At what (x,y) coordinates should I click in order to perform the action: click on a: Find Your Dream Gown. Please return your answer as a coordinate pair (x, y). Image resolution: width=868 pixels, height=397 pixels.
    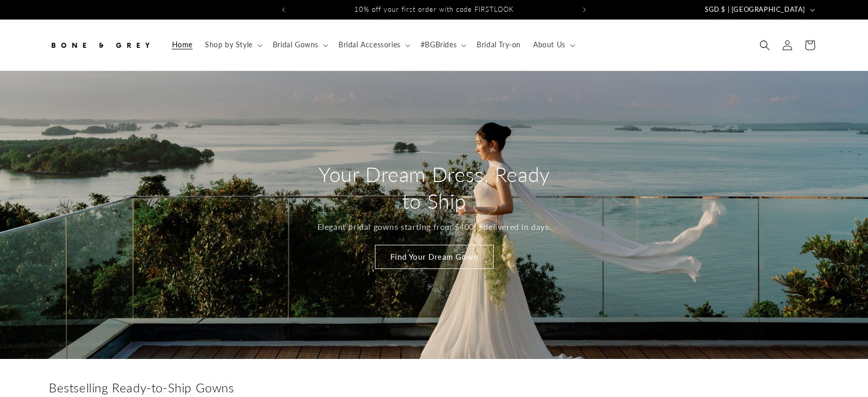
    Looking at the image, I should click on (434, 257).